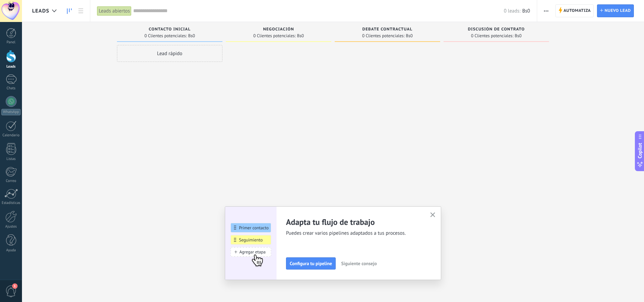 The height and width of the screenshot is (302, 644). What do you see at coordinates (114, 11) in the screenshot?
I see `div: Leads abiertos` at bounding box center [114, 11].